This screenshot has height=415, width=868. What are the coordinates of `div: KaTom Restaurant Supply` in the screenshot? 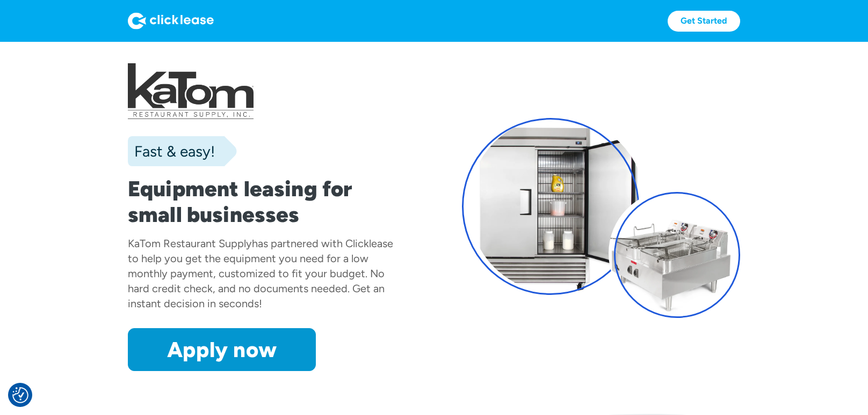 It's located at (190, 244).